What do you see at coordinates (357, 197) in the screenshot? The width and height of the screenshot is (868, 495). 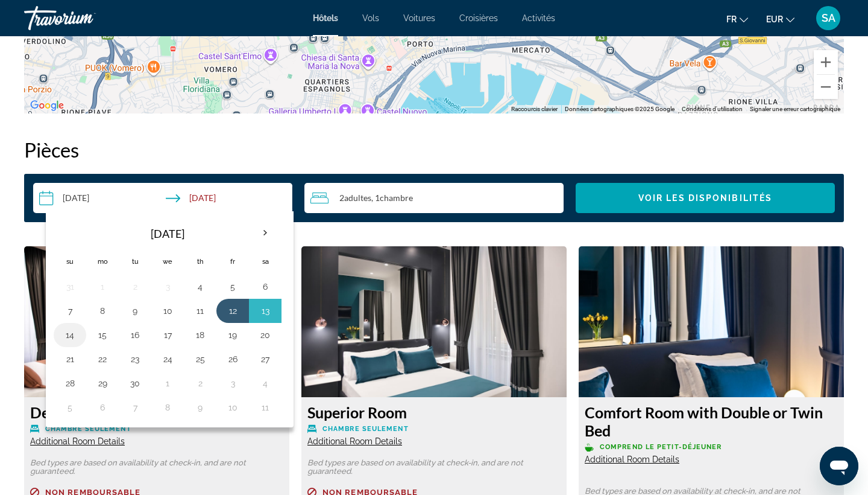 I see `span: Adultes` at bounding box center [357, 197].